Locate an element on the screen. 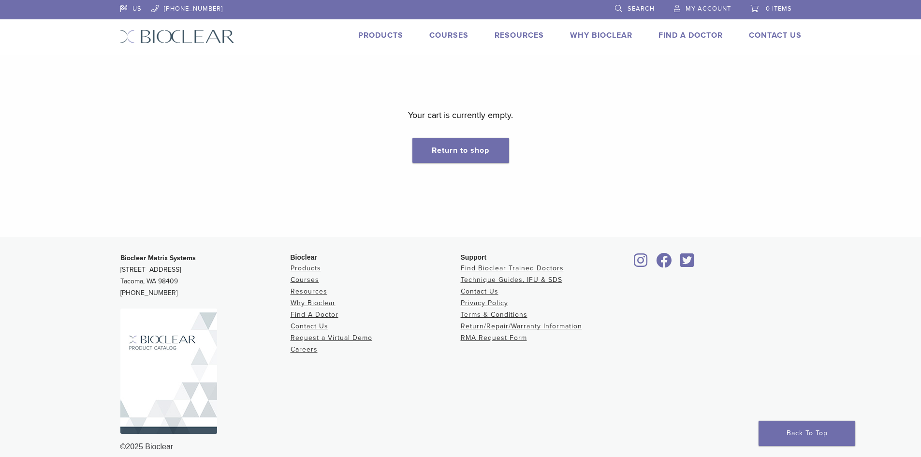 The image size is (921, 457). a: Privacy Policy is located at coordinates (485, 303).